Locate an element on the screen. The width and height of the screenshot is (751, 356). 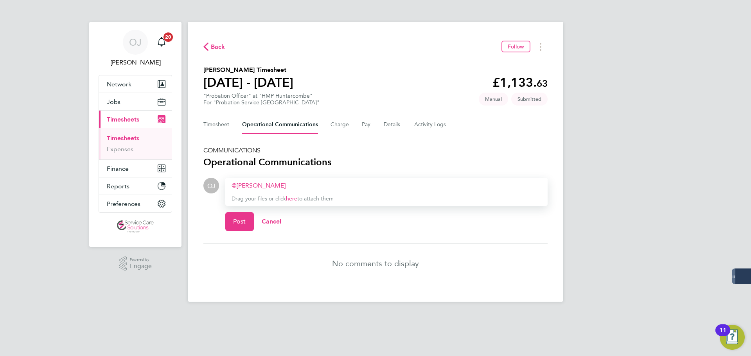
button: Timesheets is located at coordinates (135, 119).